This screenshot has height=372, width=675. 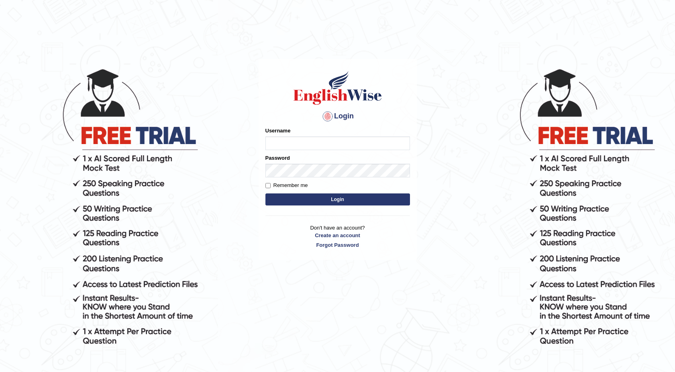 What do you see at coordinates (268, 185) in the screenshot?
I see `input: Remember me` at bounding box center [268, 185].